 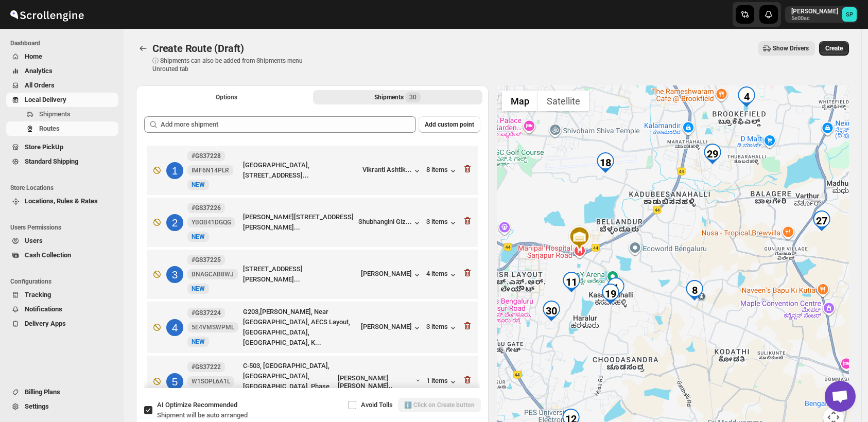 I want to click on span: Options, so click(x=226, y=98).